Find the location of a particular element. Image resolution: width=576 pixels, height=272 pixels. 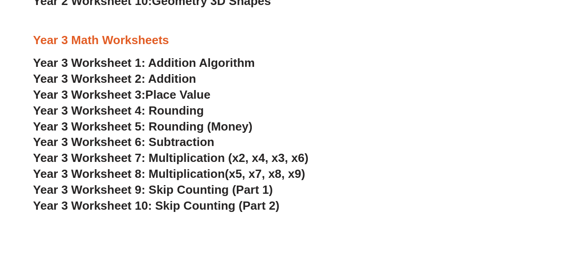

span: Place Value is located at coordinates (178, 95).